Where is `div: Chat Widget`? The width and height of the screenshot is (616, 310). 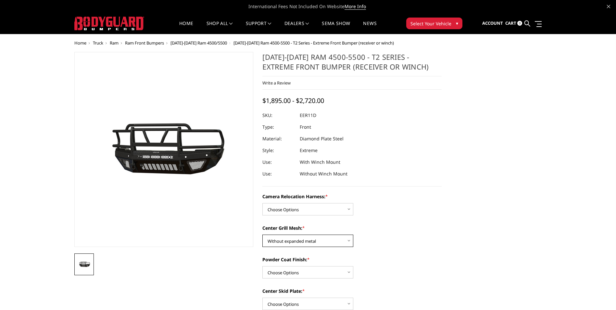
div: Chat Widget is located at coordinates (600, 294).